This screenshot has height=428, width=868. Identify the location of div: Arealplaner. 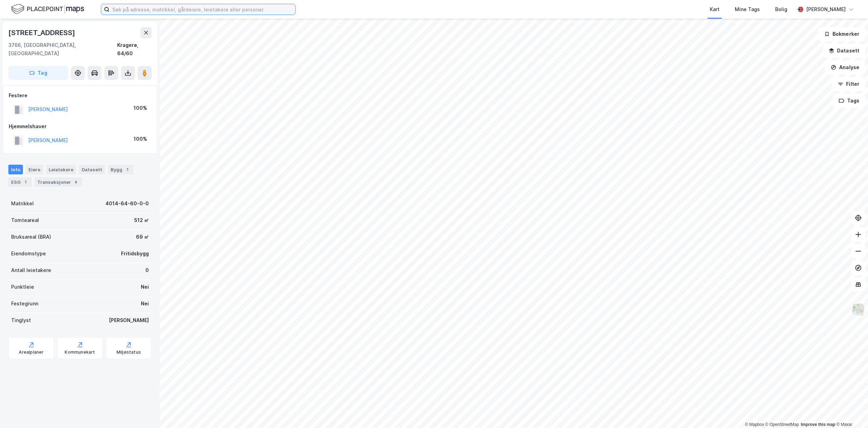
(31, 352).